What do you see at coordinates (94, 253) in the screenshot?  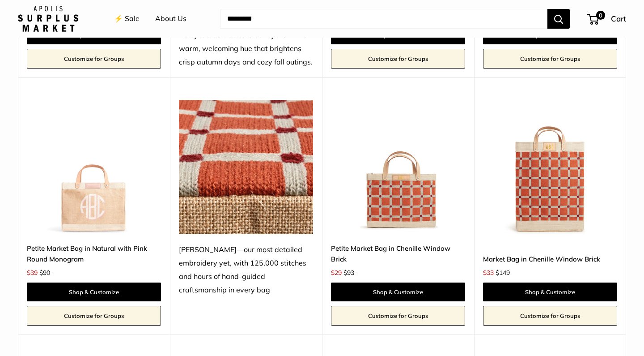 I see `a: Petite Market Bag in Natural with Pink Round Monogram` at bounding box center [94, 253].